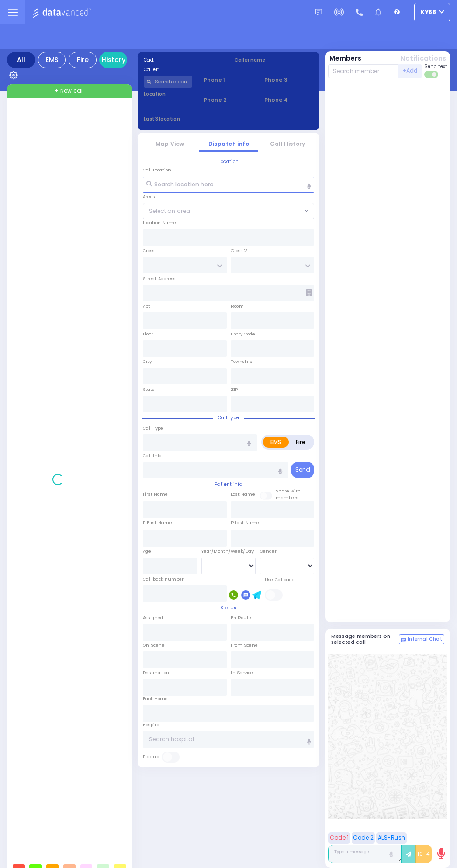 Image resolution: width=457 pixels, height=868 pixels. I want to click on input: Search member, so click(363, 71).